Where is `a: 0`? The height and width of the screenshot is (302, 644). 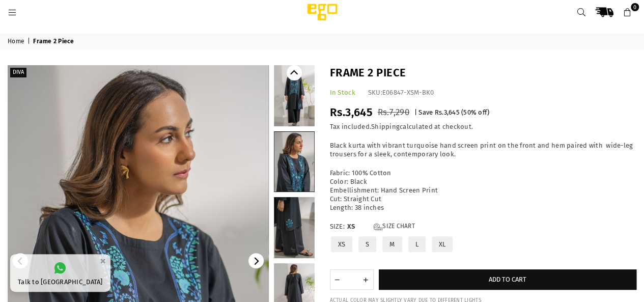 a: 0 is located at coordinates (627, 12).